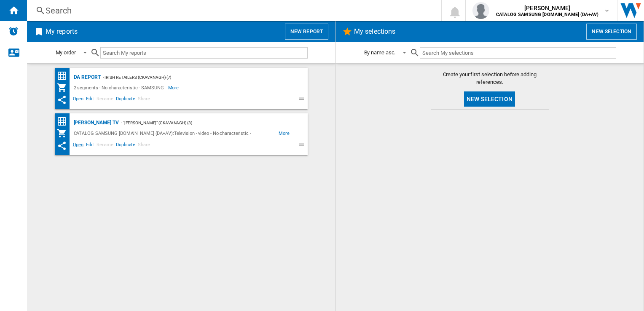 The width and height of the screenshot is (644, 311). Describe the element at coordinates (62, 31) in the screenshot. I see `h2: My reports` at that location.